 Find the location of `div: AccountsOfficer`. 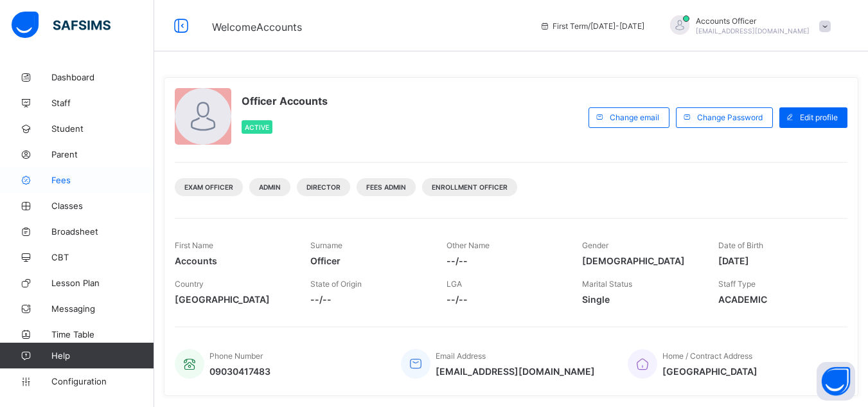

div: AccountsOfficer is located at coordinates (747, 26).